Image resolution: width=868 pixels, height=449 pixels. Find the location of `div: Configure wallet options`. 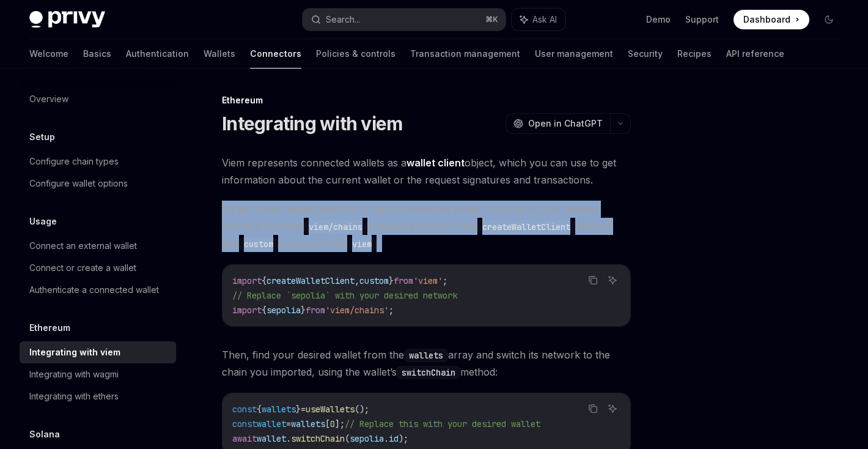

div: Configure wallet options is located at coordinates (78, 184).